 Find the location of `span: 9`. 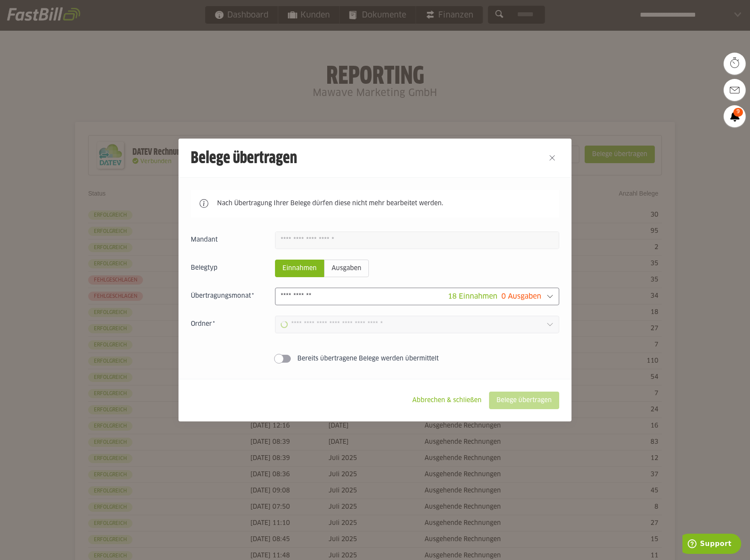

span: 9 is located at coordinates (738, 112).